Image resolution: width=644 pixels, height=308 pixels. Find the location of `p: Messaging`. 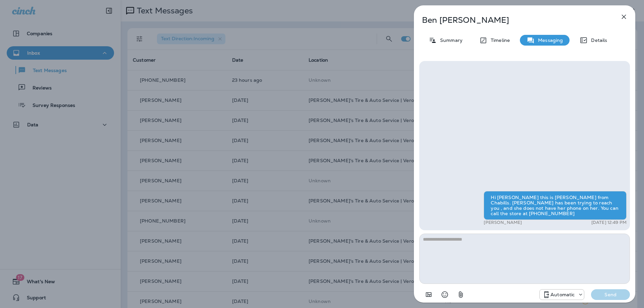

p: Messaging is located at coordinates (549, 40).